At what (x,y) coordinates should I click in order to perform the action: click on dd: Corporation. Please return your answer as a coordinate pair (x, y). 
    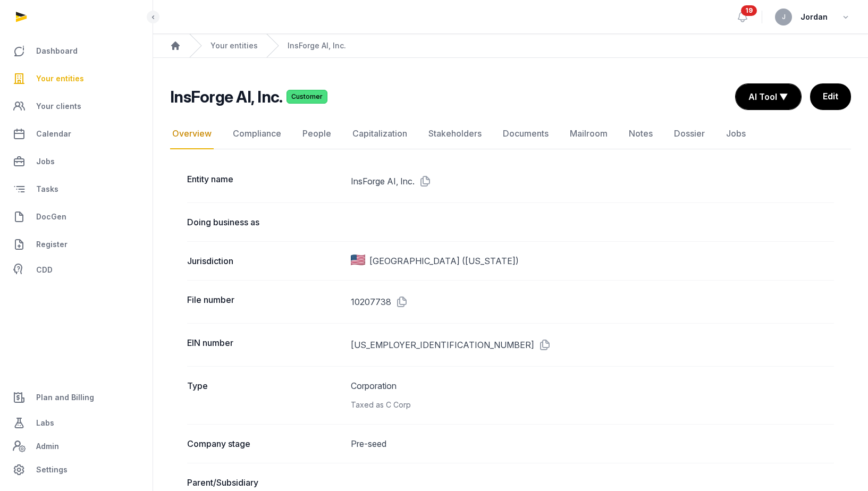
    Looking at the image, I should click on (592, 395).